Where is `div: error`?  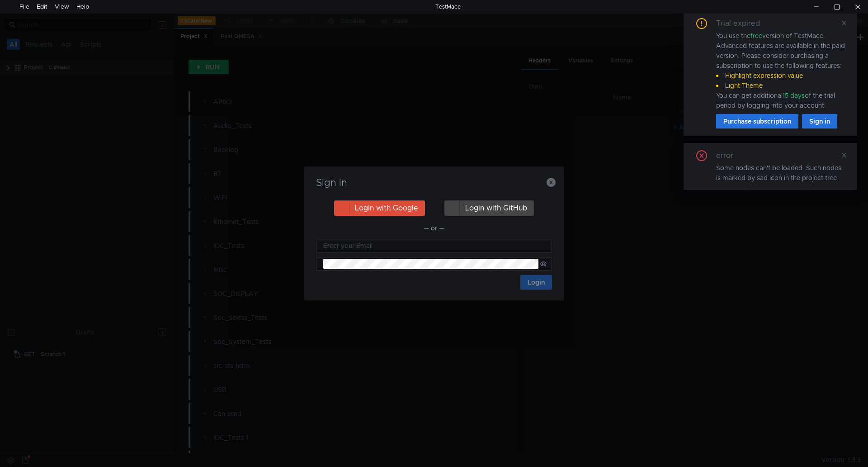 div: error is located at coordinates (730, 156).